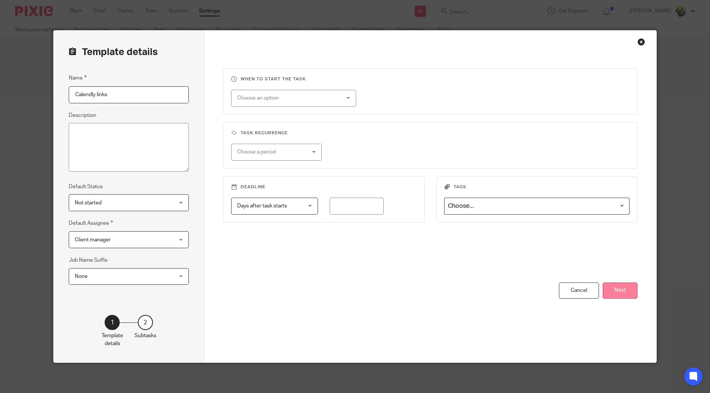 This screenshot has height=393, width=710. Describe the element at coordinates (92, 240) in the screenshot. I see `span: Client manager` at that location.